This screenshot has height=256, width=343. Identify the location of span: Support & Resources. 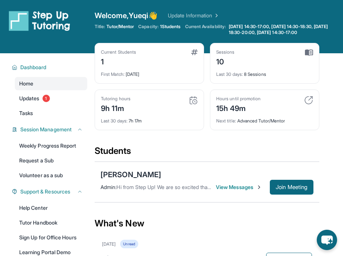
(45, 192).